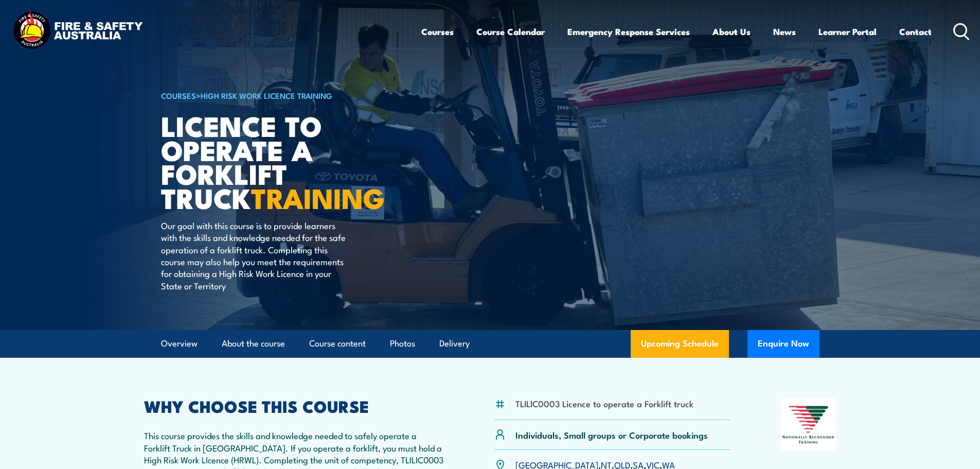 This screenshot has height=469, width=980. Describe the element at coordinates (266, 95) in the screenshot. I see `a: High Risk Work Licence Training` at that location.